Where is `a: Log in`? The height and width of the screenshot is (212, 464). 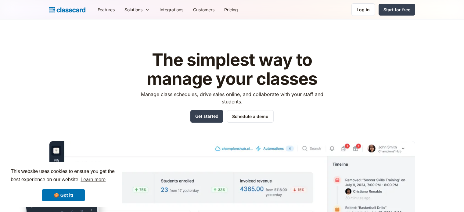
a: Log in is located at coordinates (363, 9).